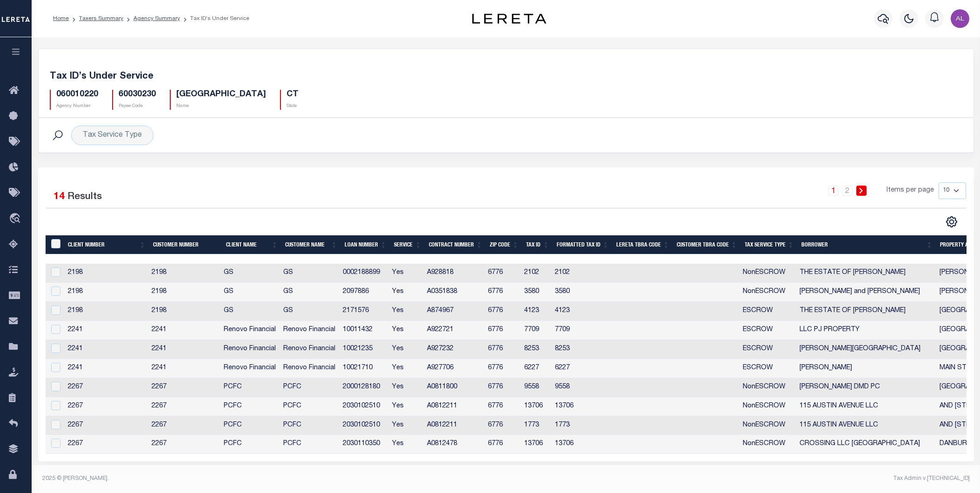 Image resolution: width=980 pixels, height=493 pixels. What do you see at coordinates (77, 106) in the screenshot?
I see `p: Agency Number` at bounding box center [77, 106].